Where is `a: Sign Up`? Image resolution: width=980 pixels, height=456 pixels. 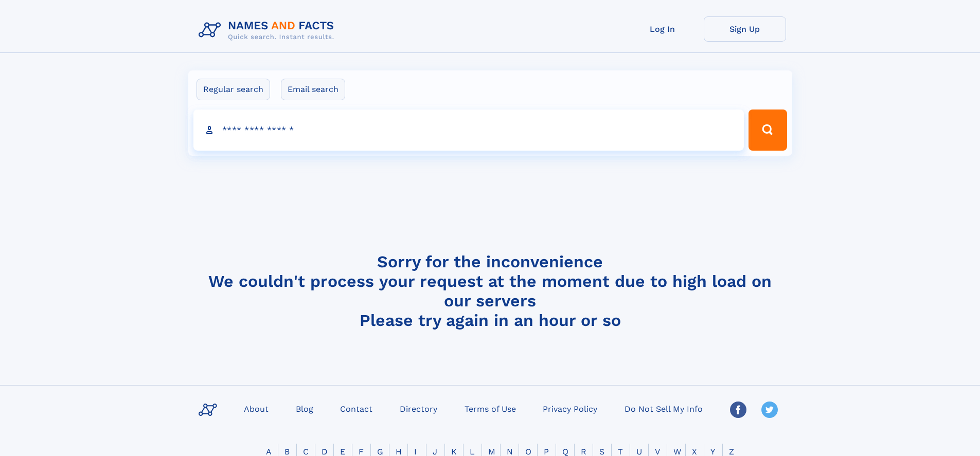 a: Sign Up is located at coordinates (745, 29).